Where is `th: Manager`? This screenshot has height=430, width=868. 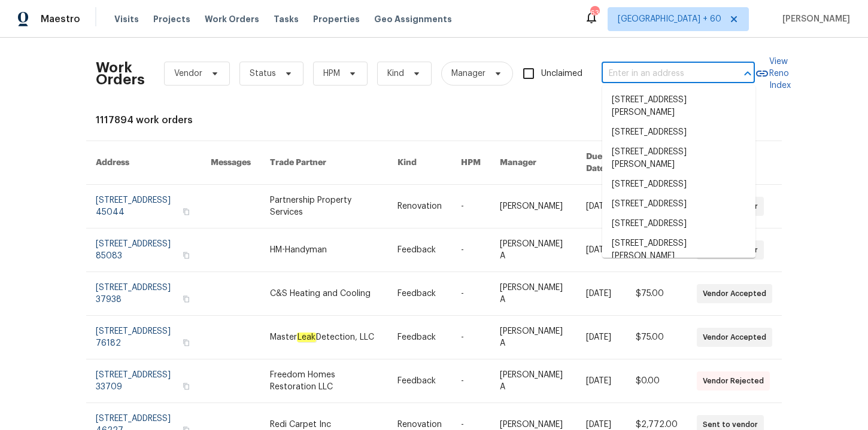 th: Manager is located at coordinates (533, 162).